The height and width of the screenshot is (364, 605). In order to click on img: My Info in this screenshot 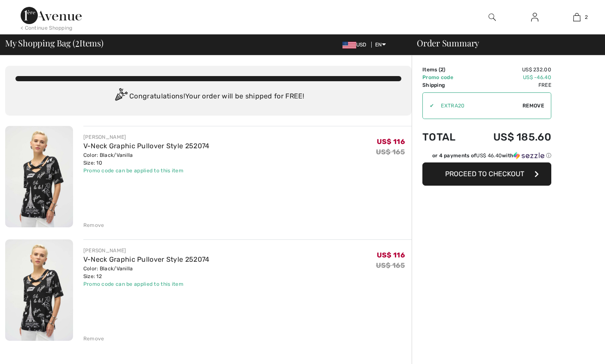, I will do `click(535, 17)`.